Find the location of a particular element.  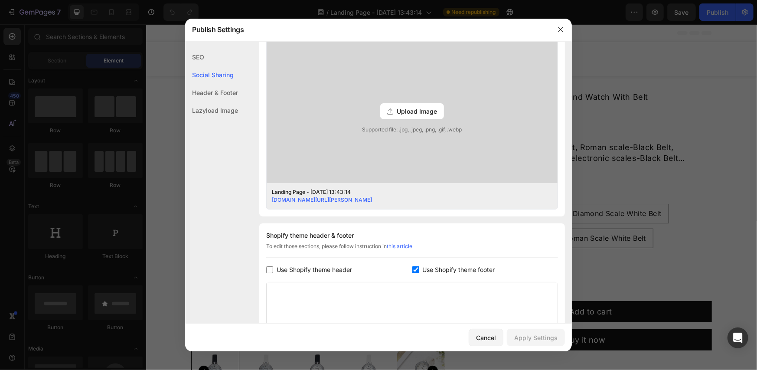

div: Buy it now is located at coordinates (439, 315).